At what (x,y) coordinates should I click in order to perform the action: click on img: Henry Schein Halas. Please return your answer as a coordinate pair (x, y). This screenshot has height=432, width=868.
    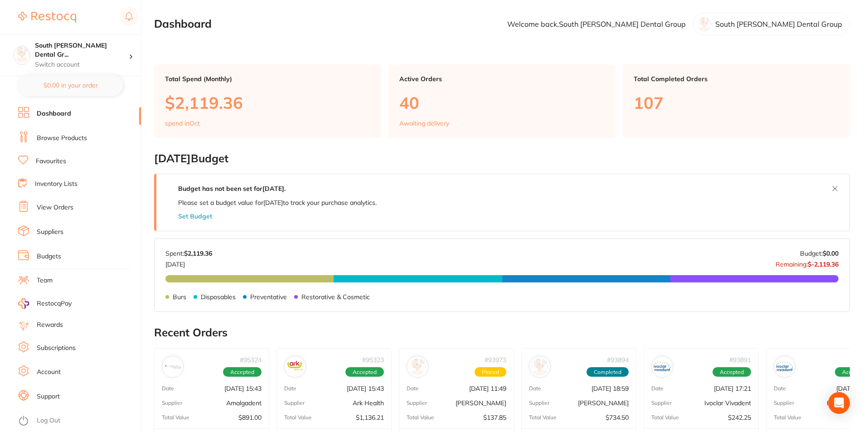
    Looking at the image, I should click on (540, 367).